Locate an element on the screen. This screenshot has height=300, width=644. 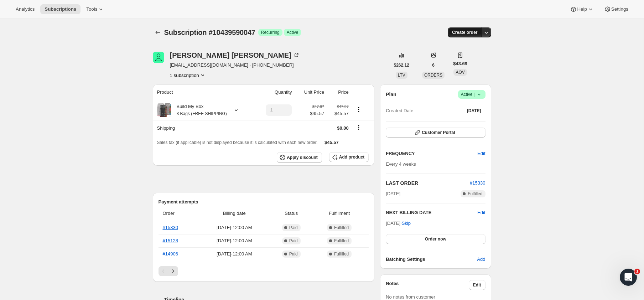
span: Add is located at coordinates (481, 260).